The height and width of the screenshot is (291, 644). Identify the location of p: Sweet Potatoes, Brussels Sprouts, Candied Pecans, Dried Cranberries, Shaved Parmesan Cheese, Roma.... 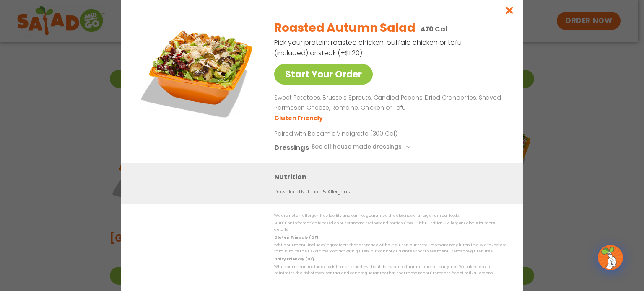
(389, 103).